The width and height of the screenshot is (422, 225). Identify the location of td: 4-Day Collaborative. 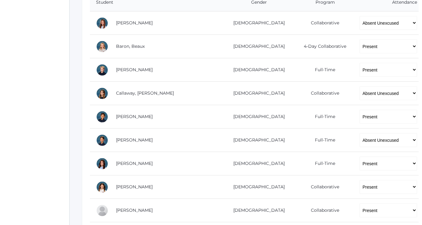
(323, 47).